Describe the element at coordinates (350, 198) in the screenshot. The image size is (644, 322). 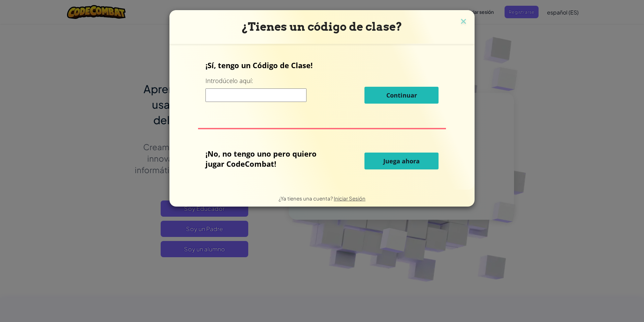
I see `span: Iniciar Sesión` at that location.